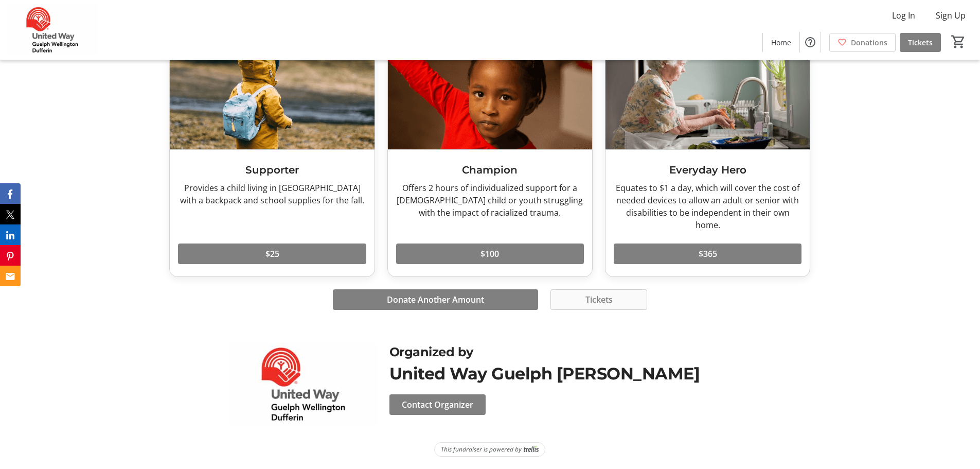 This screenshot has height=469, width=980. What do you see at coordinates (272, 254) in the screenshot?
I see `span: $25` at bounding box center [272, 254].